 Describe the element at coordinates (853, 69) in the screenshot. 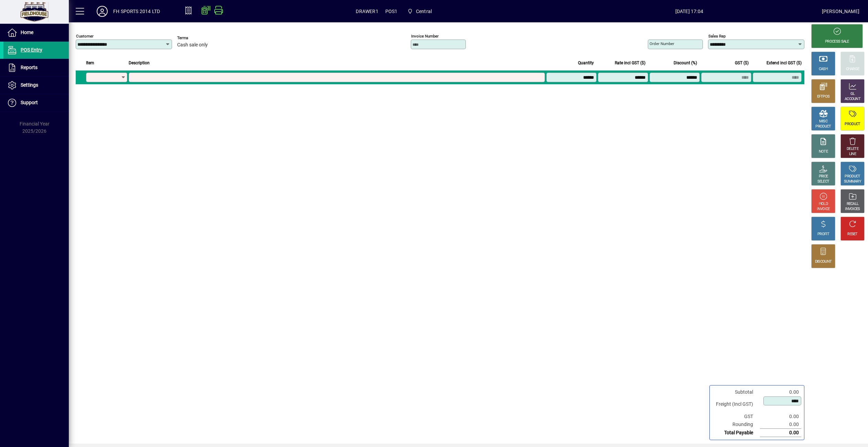

I see `div: CHARGE` at that location.